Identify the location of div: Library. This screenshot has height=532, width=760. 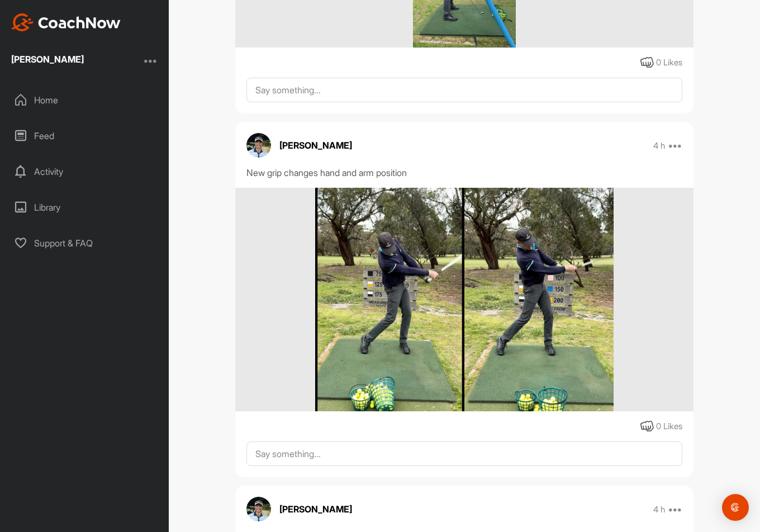
(85, 207).